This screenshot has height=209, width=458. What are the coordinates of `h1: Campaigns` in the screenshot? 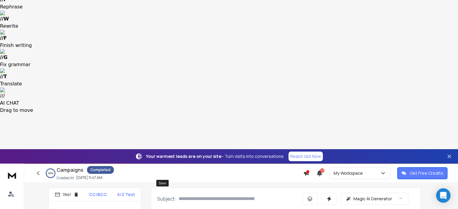 It's located at (70, 170).